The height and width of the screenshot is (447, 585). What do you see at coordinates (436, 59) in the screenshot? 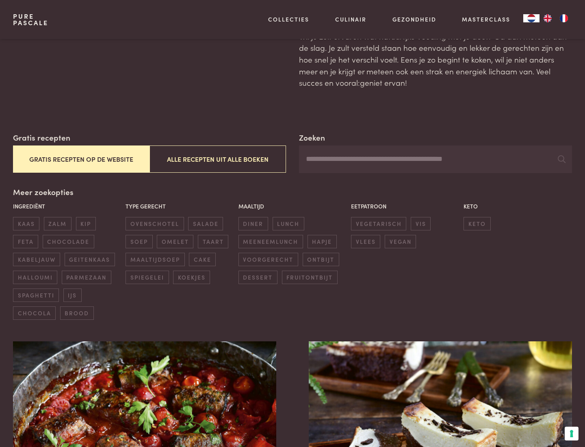
I see `p: Wil je zelf ervaren wat natuurlijke voeding met je doet? Ga dan meteen aan de slag. Je zult verst...` at bounding box center [436, 59].